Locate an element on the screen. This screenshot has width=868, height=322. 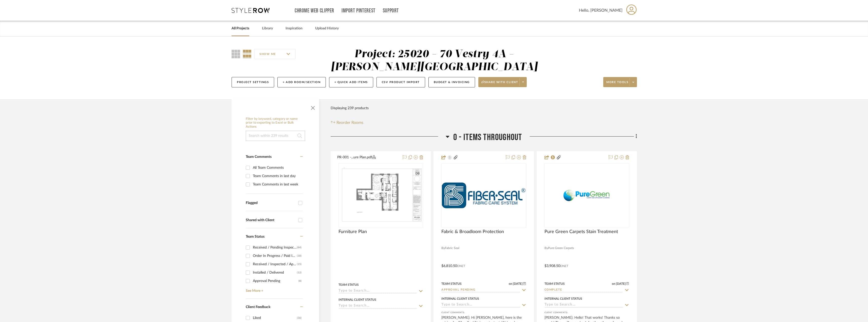
img: Pure Green Carpets Stain Treatment is located at coordinates (587, 195).